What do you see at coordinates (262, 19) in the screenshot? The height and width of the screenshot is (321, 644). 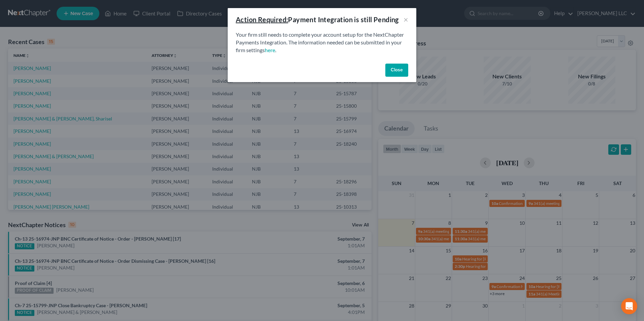 I see `u: Action Required:` at bounding box center [262, 19].